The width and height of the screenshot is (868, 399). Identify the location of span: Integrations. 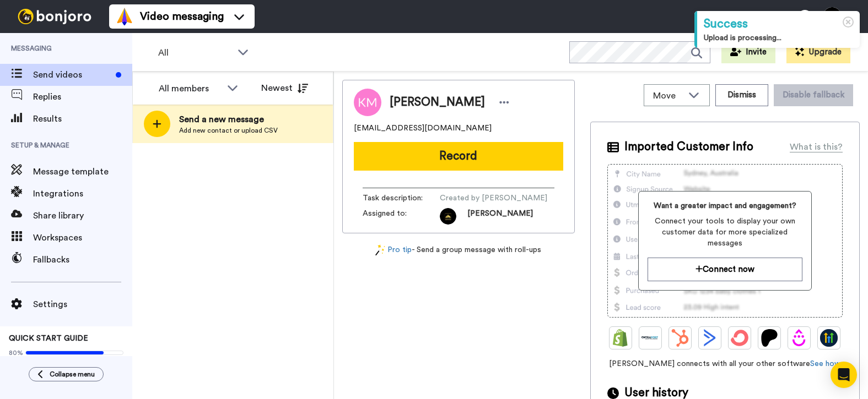
(83, 194).